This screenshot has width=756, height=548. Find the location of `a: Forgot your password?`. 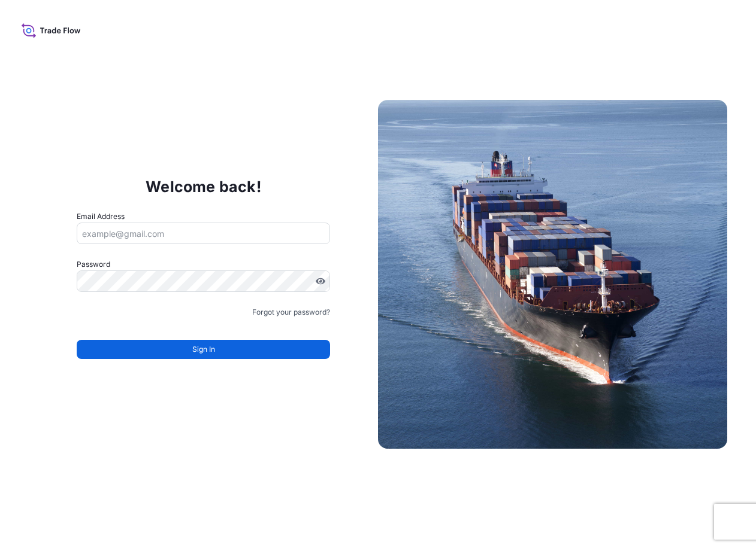

a: Forgot your password? is located at coordinates (291, 312).